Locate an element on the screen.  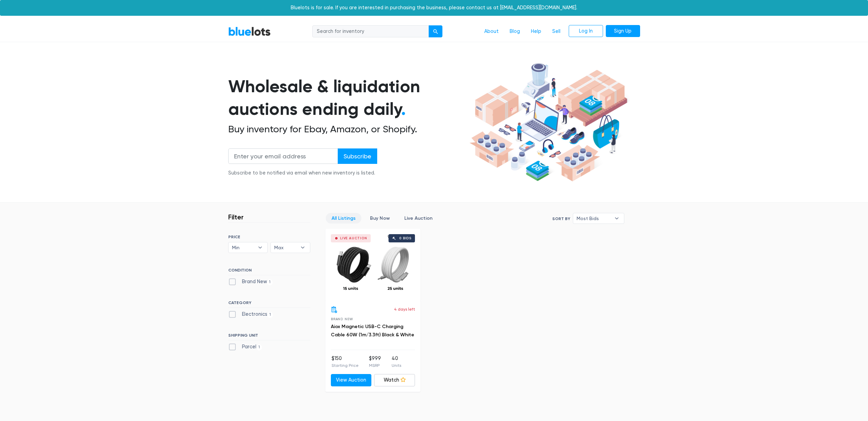
a: View Auction is located at coordinates (351, 381).